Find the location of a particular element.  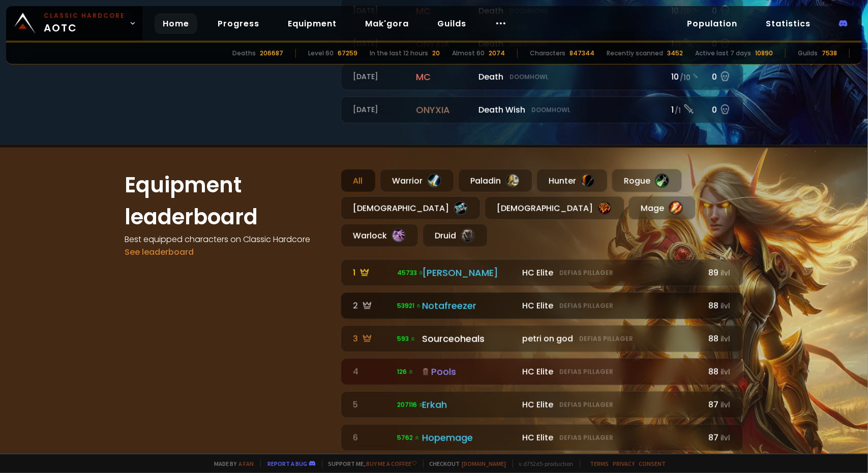

span: 45733 is located at coordinates (410, 274).